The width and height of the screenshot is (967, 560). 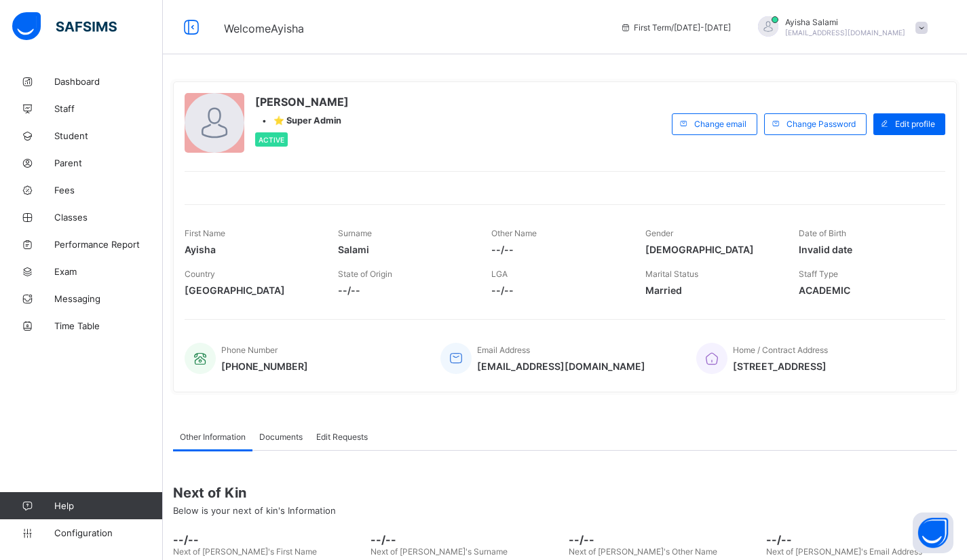 What do you see at coordinates (251, 249) in the screenshot?
I see `span: Ayisha` at bounding box center [251, 249].